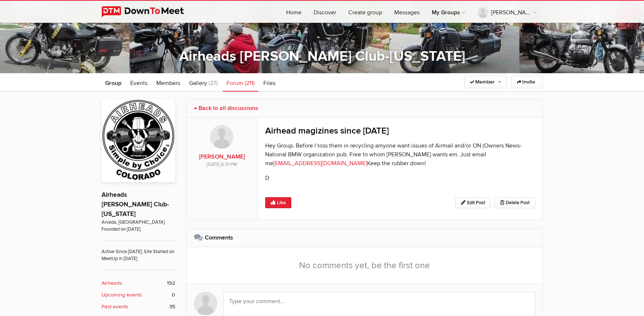 The height and width of the screenshot is (316, 644). What do you see at coordinates (113, 83) in the screenshot?
I see `span: Group` at bounding box center [113, 83].